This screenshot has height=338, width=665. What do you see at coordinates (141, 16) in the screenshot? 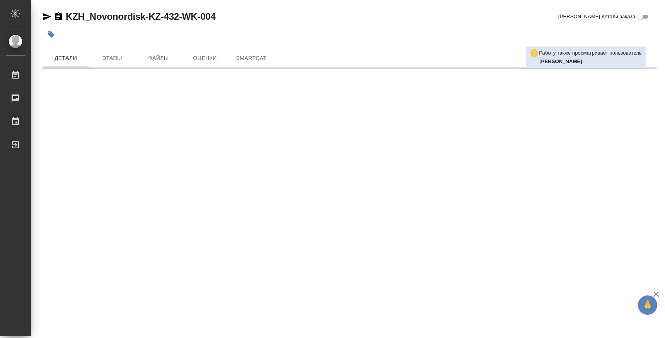
I see `a: KZH_Novonordisk-KZ-432-WK-004` at bounding box center [141, 16].